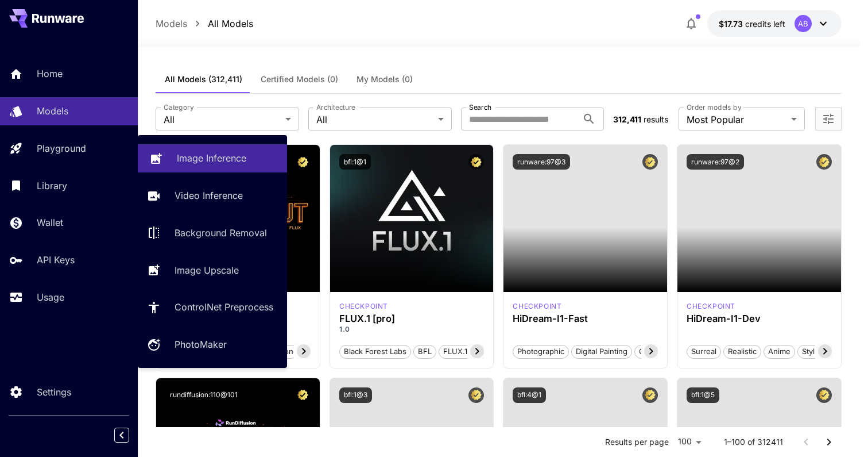 The image size is (868, 457). I want to click on div: HiDream-I1-Fast, so click(585, 318).